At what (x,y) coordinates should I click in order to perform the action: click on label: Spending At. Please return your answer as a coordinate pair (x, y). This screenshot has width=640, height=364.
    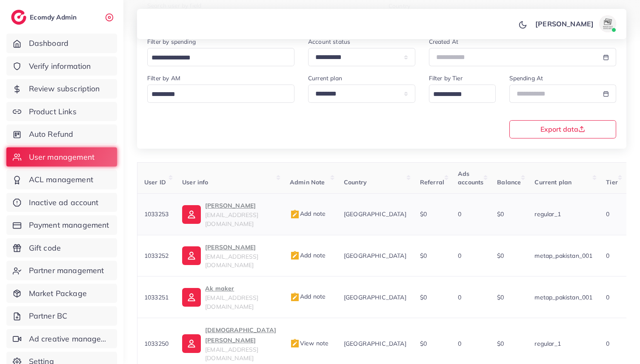
    Looking at the image, I should click on (526, 78).